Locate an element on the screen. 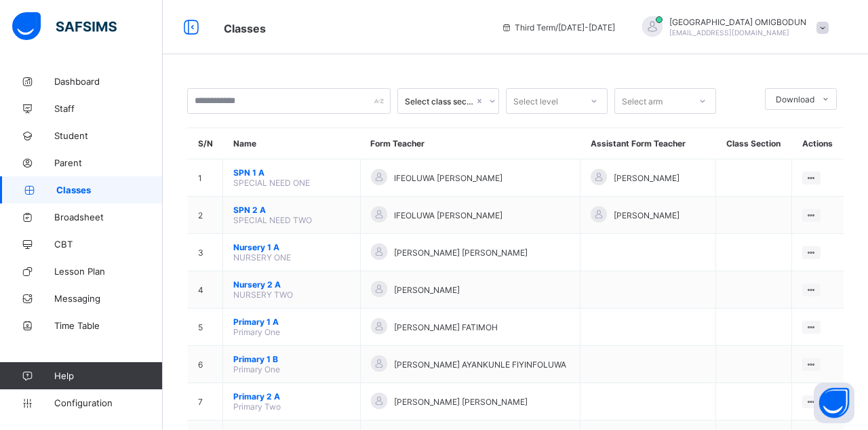 The image size is (868, 430). span: SPECIAL NEED ONE is located at coordinates (271, 183).